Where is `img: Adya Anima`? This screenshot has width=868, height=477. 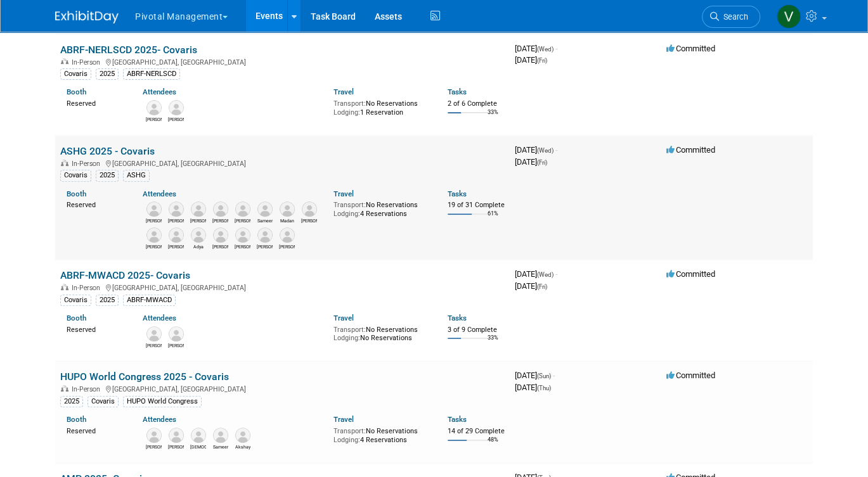
img: Adya Anima is located at coordinates (198, 235).